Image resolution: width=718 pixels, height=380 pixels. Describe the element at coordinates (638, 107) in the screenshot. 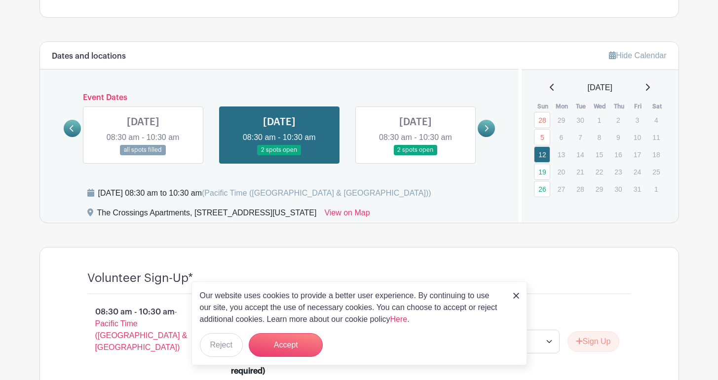

I see `th: Fri` at that location.